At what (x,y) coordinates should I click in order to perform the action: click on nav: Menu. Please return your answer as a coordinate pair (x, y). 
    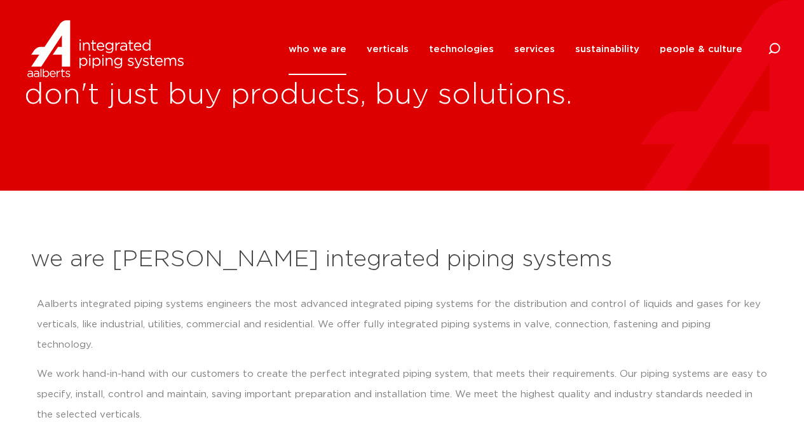
    Looking at the image, I should click on (516, 49).